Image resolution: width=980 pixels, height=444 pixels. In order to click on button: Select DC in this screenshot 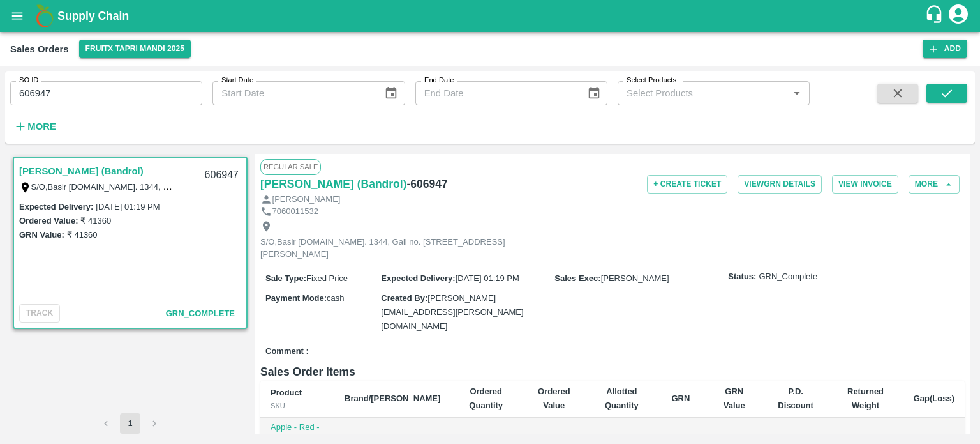, I will do `click(134, 48)`.